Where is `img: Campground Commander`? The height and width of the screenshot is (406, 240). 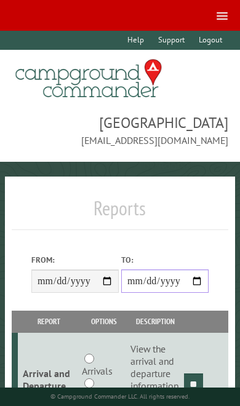 img: Campground Commander is located at coordinates (89, 79).